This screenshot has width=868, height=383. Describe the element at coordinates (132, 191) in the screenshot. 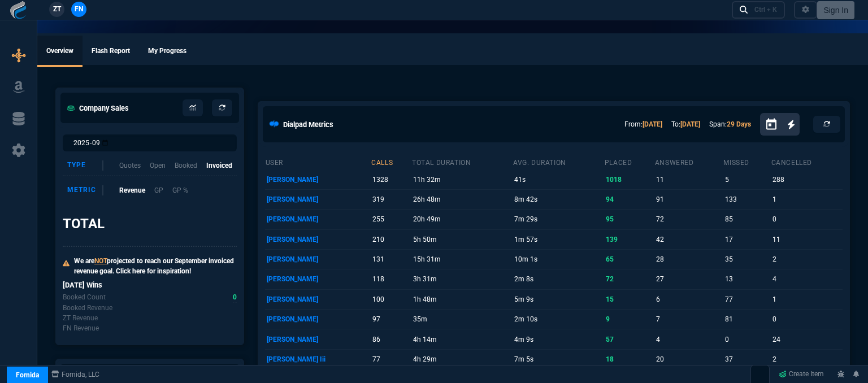

I see `p: Revenue` at that location.